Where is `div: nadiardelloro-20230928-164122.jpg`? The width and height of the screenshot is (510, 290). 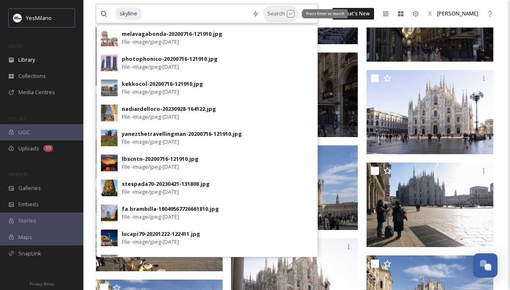 div: nadiardelloro-20230928-164122.jpg is located at coordinates (169, 109).